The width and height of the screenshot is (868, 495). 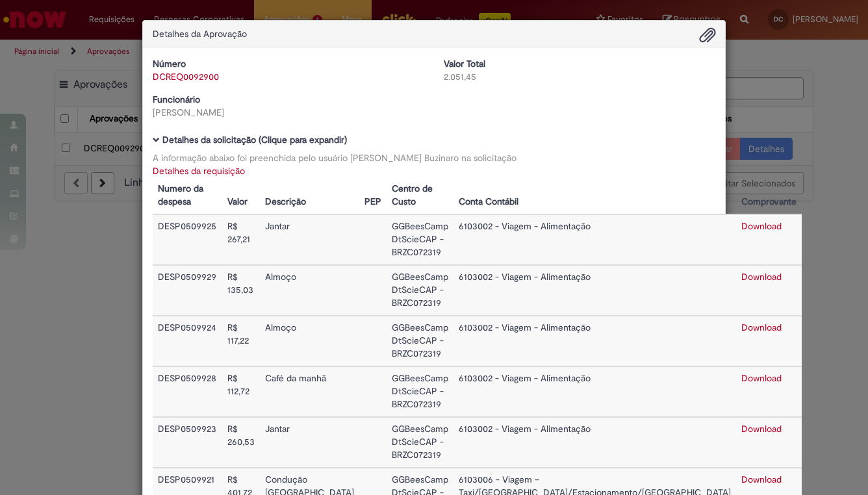 I want to click on td: R$ 135,03, so click(x=241, y=290).